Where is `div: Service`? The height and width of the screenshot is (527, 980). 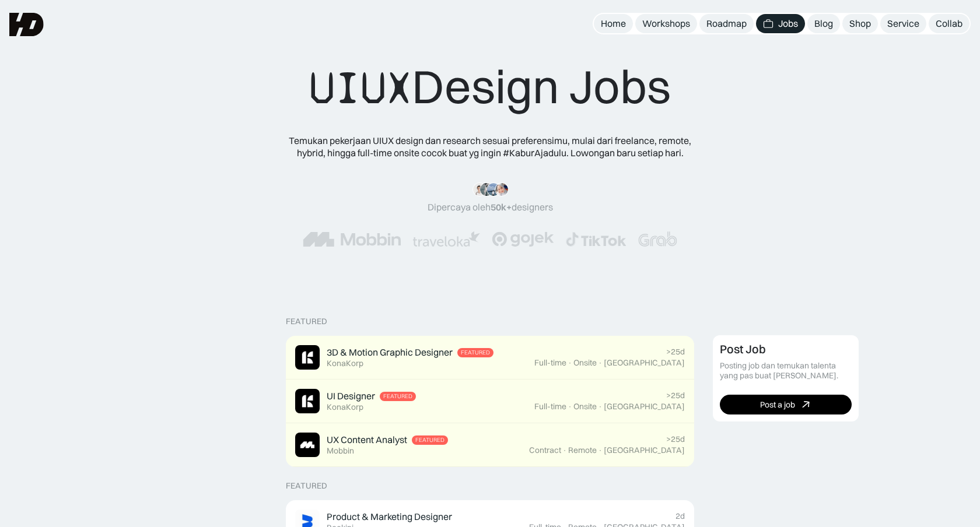 div: Service is located at coordinates (904, 24).